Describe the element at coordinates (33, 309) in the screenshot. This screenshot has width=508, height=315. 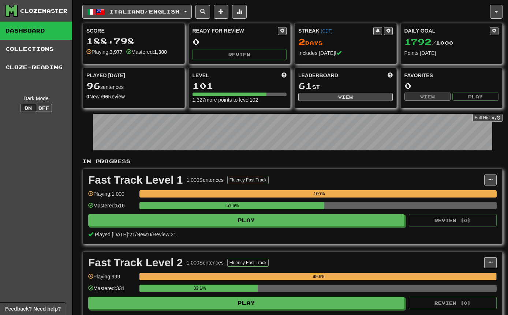
I see `span: Open feedback widget` at that location.